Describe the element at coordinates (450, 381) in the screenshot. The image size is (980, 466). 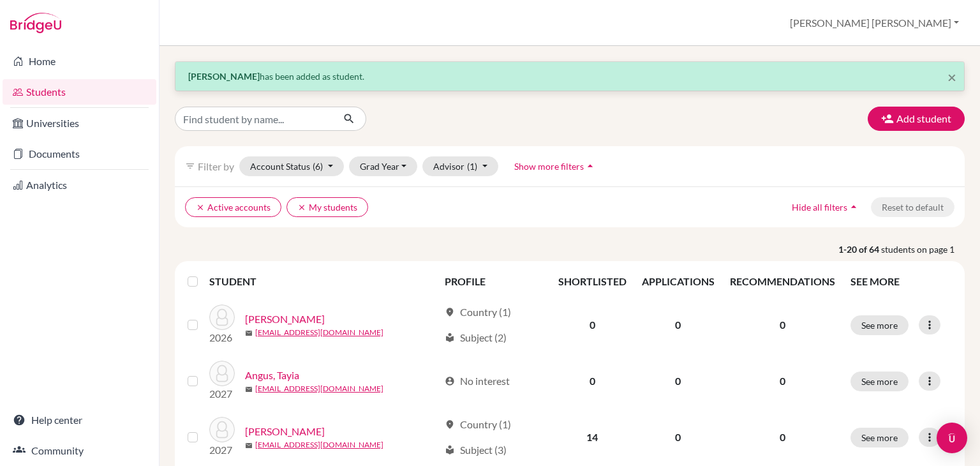
I see `span: account_circle` at that location.